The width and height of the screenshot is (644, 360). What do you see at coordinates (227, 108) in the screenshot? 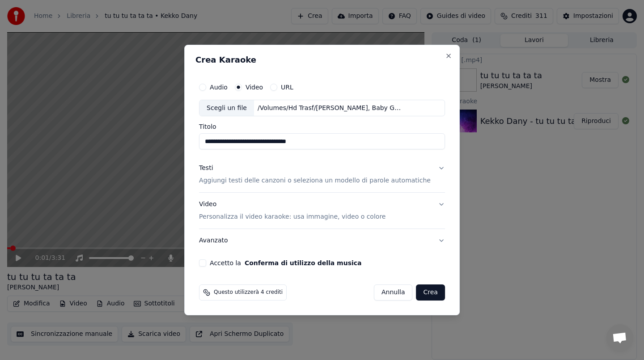
I see `div: Scegli un file` at bounding box center [227, 108].